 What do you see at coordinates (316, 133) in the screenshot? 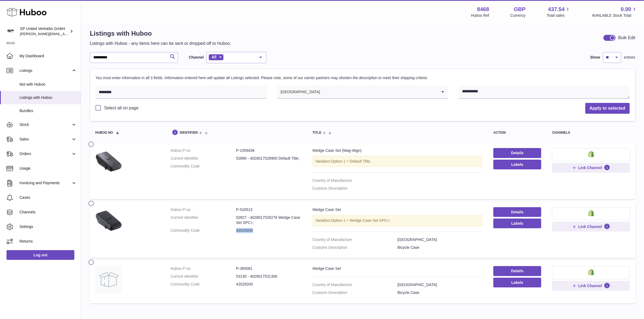
I see `span: title` at bounding box center [316, 133].